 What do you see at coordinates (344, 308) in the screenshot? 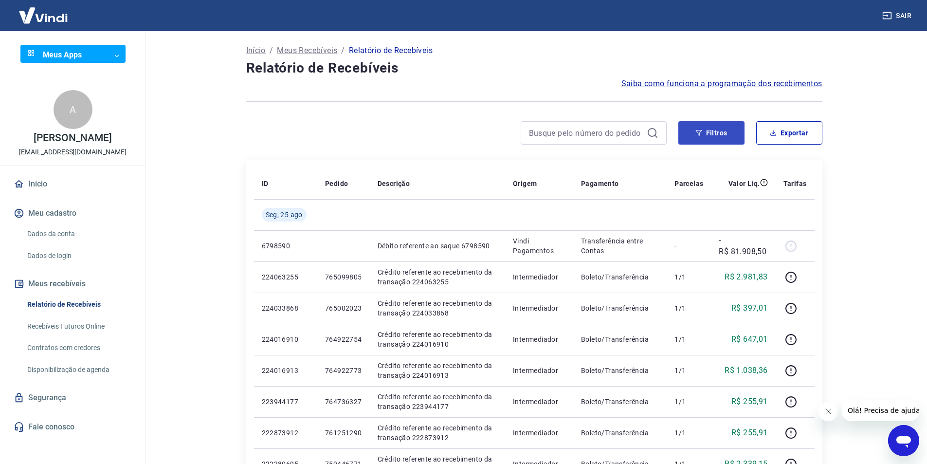
I see `p: 765002023` at bounding box center [344, 308].